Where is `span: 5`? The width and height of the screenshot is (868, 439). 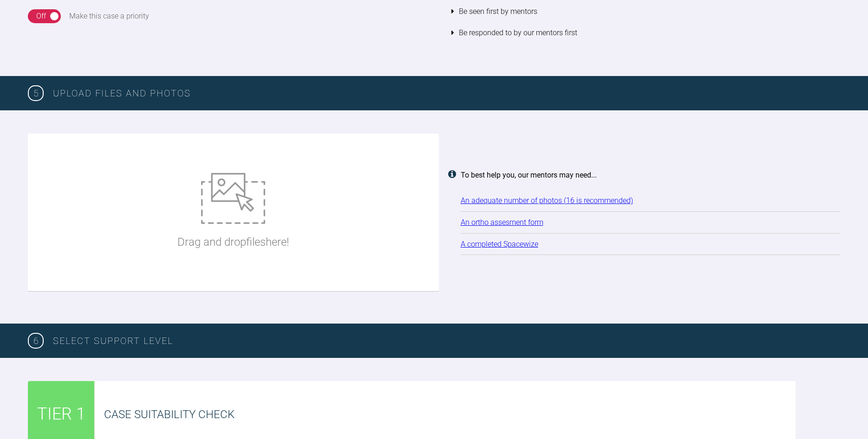 span: 5 is located at coordinates (36, 93).